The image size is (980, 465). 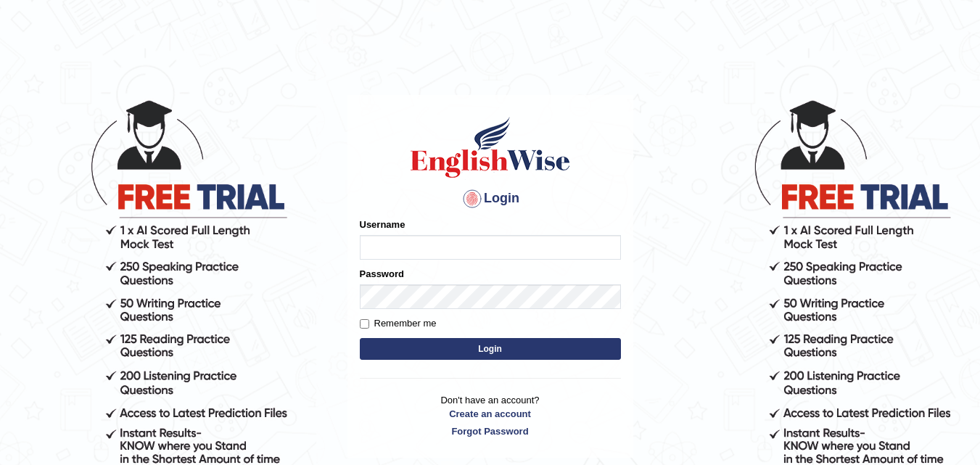 I want to click on h4: Login, so click(x=490, y=199).